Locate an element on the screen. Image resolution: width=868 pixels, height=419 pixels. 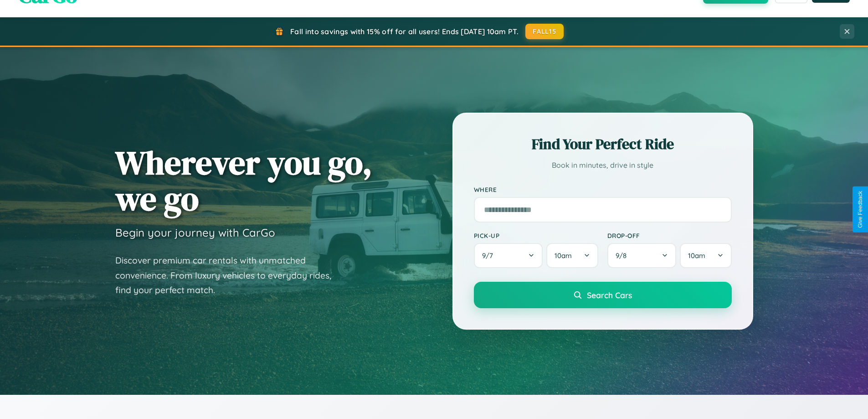
span: 9 / 8 is located at coordinates (623, 255).